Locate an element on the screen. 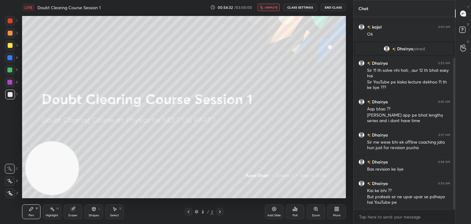 The width and height of the screenshot is (471, 224). div: Kisi ke bhi ?? is located at coordinates (409, 191).